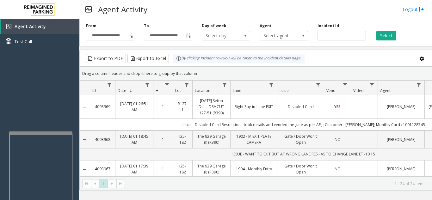 The image size is (432, 200). What do you see at coordinates (122, 90) in the screenshot?
I see `span: Date` at bounding box center [122, 90].